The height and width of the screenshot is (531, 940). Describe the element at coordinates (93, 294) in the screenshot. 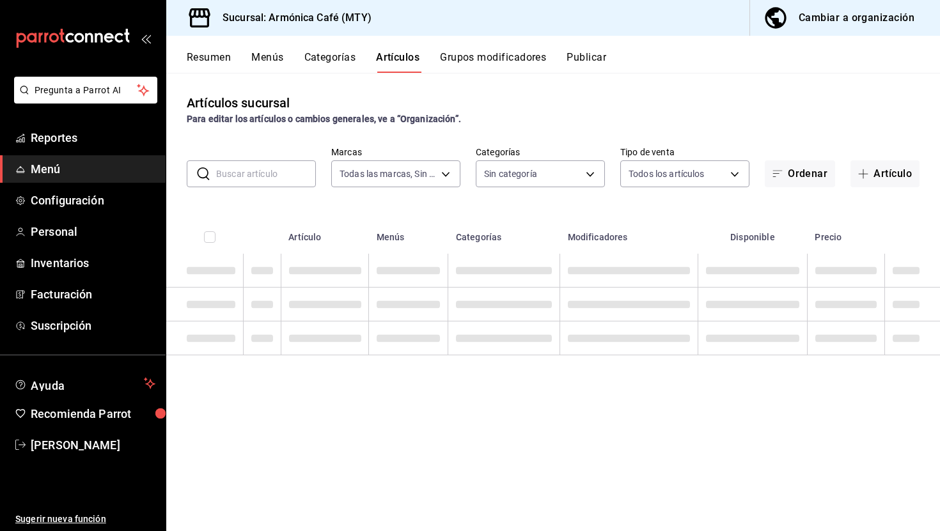

I see `span: Facturación` at that location.